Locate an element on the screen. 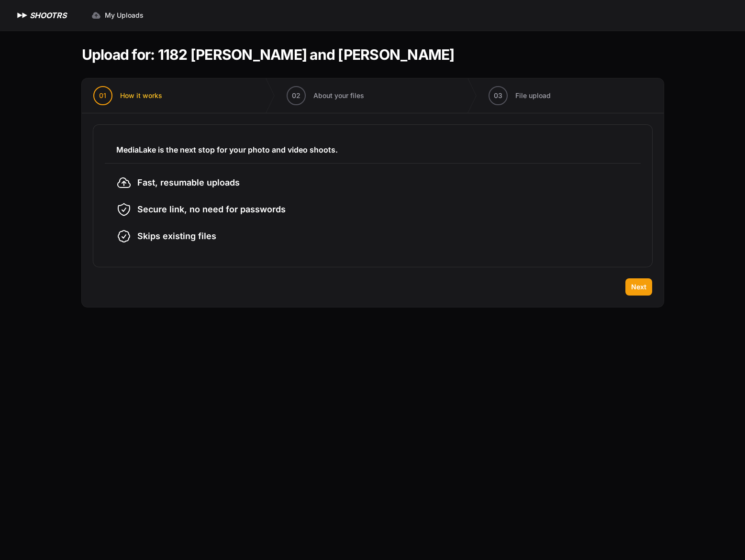 The width and height of the screenshot is (745, 560). span: 01 is located at coordinates (102, 96).